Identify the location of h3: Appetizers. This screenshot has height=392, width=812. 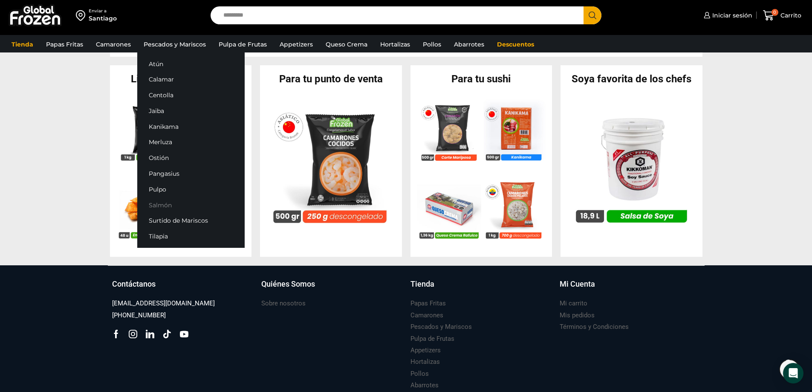
(425, 350).